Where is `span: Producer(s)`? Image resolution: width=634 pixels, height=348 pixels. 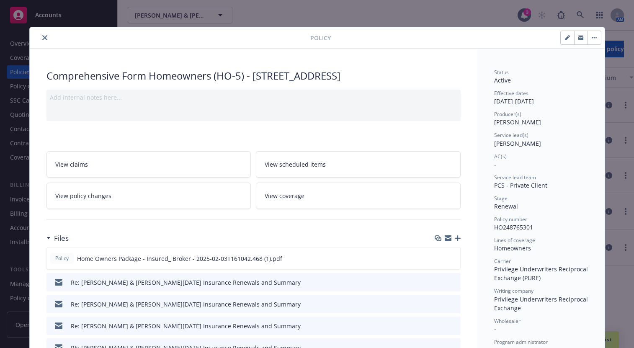
span: Producer(s) is located at coordinates (508, 114).